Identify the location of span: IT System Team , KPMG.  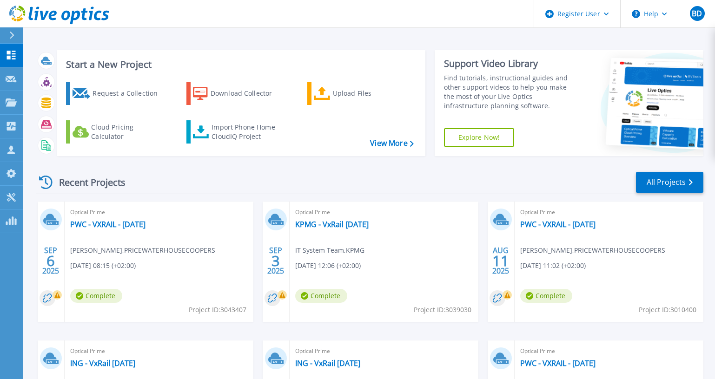
(330, 251).